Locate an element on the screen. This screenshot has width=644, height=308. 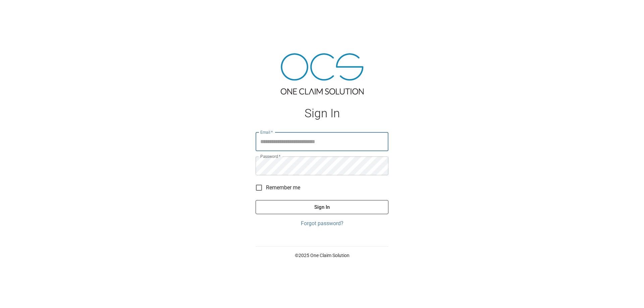
label: Email is located at coordinates (267, 132).